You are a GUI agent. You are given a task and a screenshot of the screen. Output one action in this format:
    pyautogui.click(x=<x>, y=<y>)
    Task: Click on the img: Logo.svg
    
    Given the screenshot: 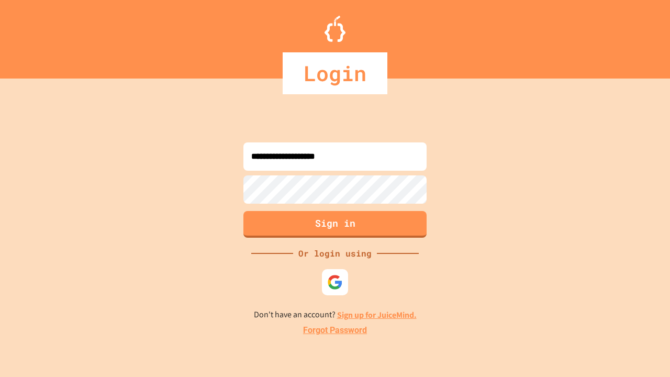 What is the action you would take?
    pyautogui.click(x=335, y=29)
    